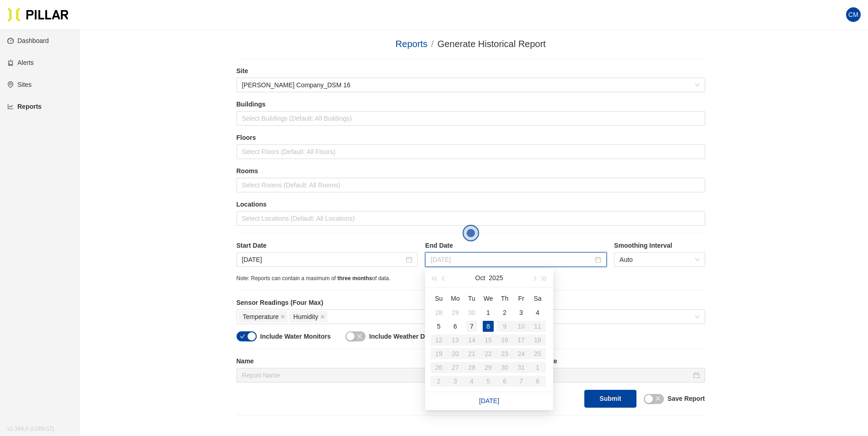 This screenshot has height=436, width=868. I want to click on td: 2025-10-02, so click(505, 313).